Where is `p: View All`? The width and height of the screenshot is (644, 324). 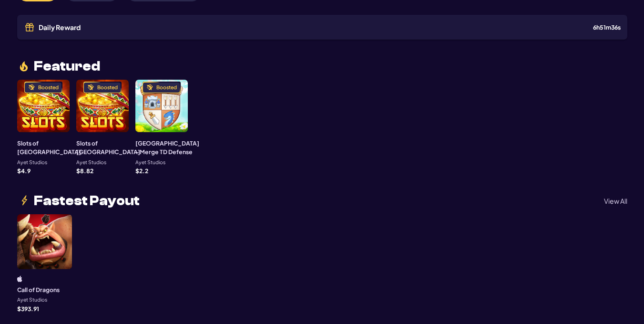
p: View All is located at coordinates (615, 201).